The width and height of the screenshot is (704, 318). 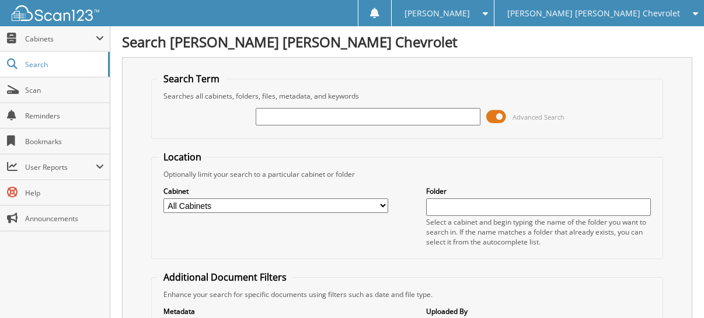 I want to click on label: Metadata, so click(x=275, y=311).